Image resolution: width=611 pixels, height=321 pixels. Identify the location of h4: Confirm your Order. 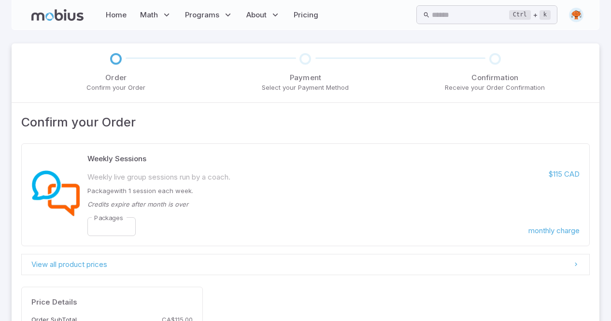
(305, 122).